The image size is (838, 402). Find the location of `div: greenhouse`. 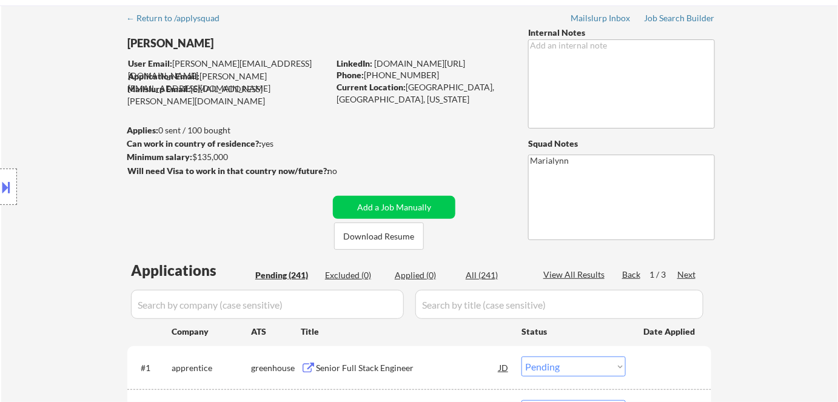

div: greenhouse is located at coordinates (276, 368).